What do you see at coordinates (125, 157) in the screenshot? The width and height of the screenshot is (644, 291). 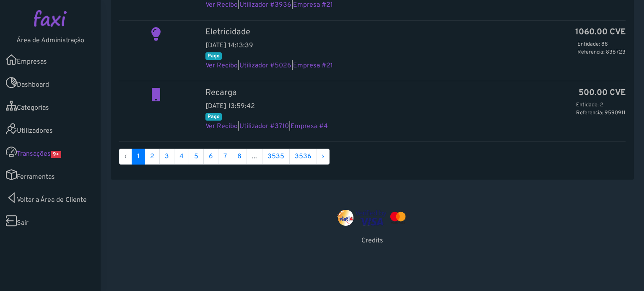 I see `li: « Anterior` at bounding box center [125, 157].